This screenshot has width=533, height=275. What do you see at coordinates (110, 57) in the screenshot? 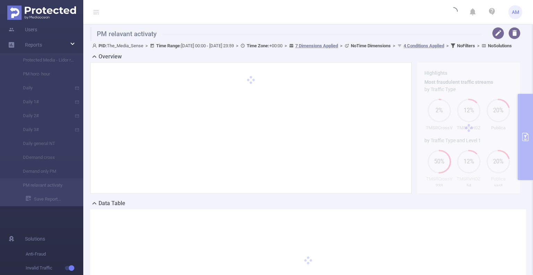
I see `h2: Overview` at bounding box center [110, 57].